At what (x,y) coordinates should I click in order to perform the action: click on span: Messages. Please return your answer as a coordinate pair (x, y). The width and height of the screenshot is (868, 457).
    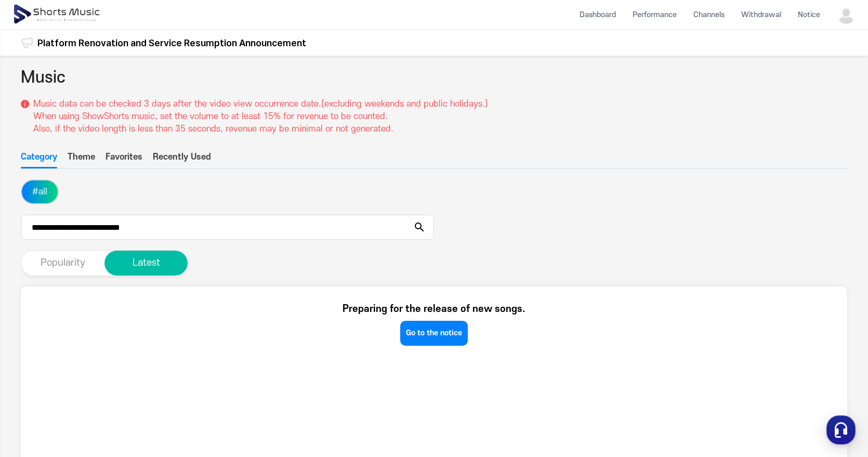
    Looking at the image, I should click on (102, 350).